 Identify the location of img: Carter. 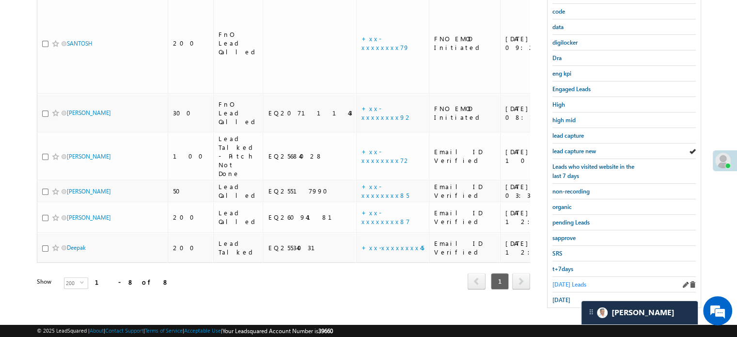
(602, 312).